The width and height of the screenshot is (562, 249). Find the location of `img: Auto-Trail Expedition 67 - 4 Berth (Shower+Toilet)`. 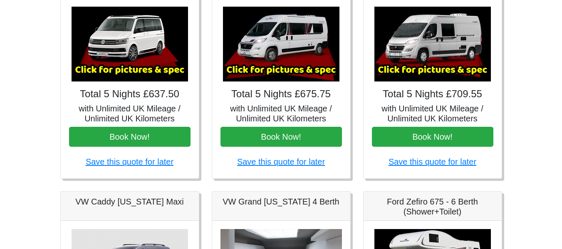

img: Auto-Trail Expedition 67 - 4 Berth (Shower+Toilet) is located at coordinates (433, 44).